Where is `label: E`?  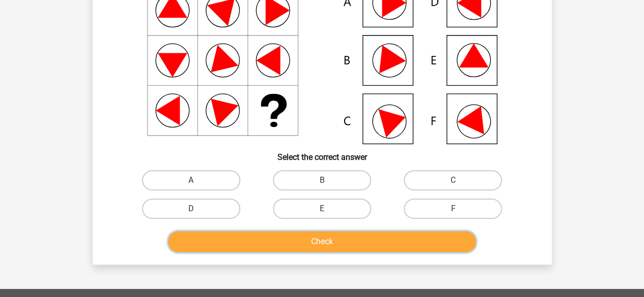
label: E is located at coordinates (322, 209).